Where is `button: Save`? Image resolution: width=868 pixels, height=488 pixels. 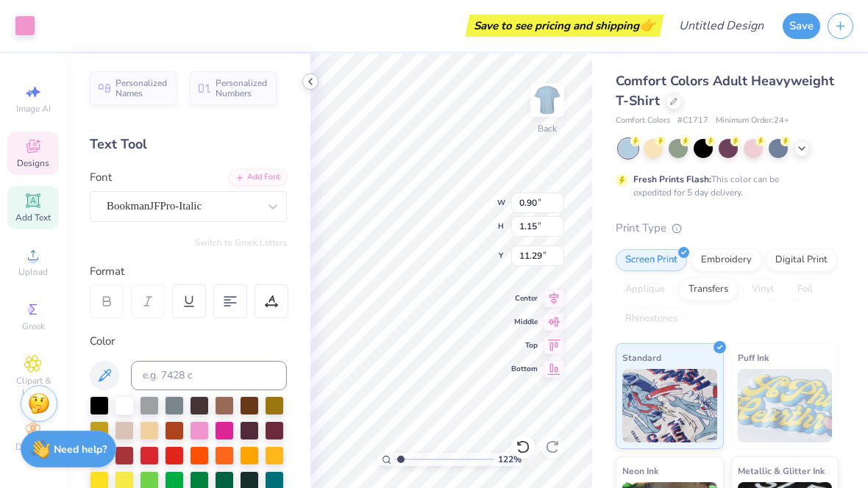
button: Save is located at coordinates (801, 26).